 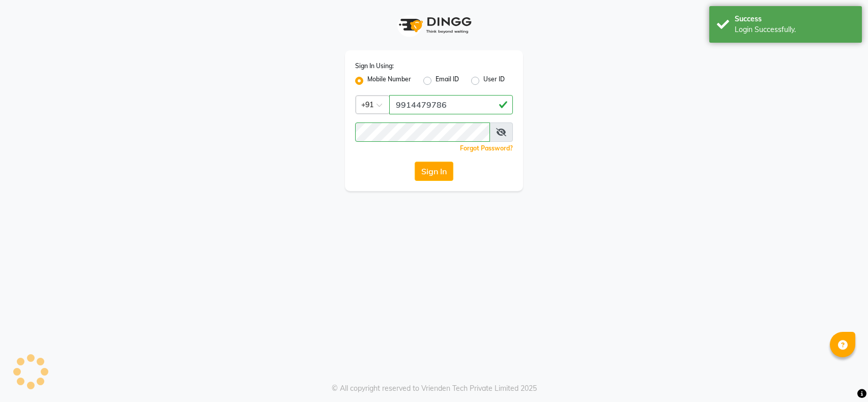 I want to click on button: Sign In, so click(x=434, y=171).